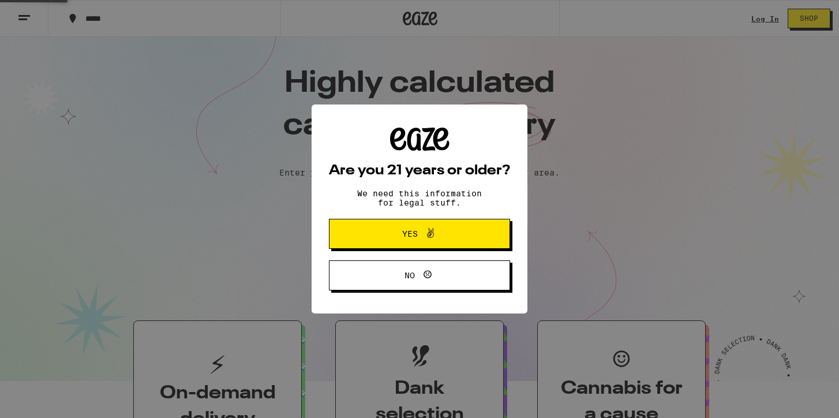 This screenshot has height=418, width=839. What do you see at coordinates (45, 13) in the screenshot?
I see `span: Hi. Need any help?` at bounding box center [45, 13].